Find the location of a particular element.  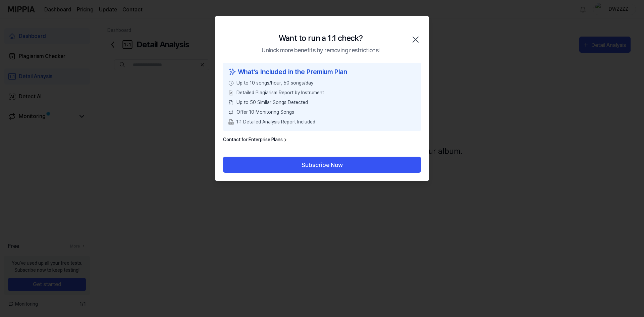

span: Up to 50 Similar Songs Detected is located at coordinates (272, 102).